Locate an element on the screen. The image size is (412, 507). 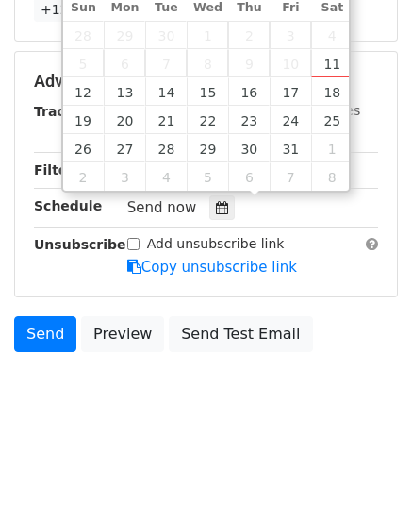
span: November 5, 2025 is located at coordinates (208, 176).